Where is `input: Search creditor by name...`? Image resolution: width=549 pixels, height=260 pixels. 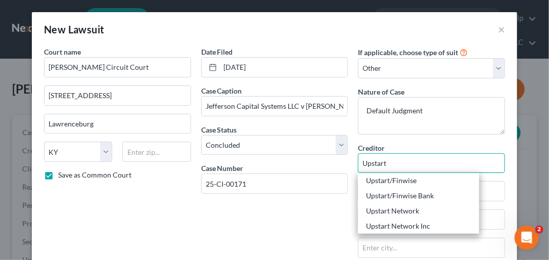 input: Search creditor by name... is located at coordinates (431, 163).